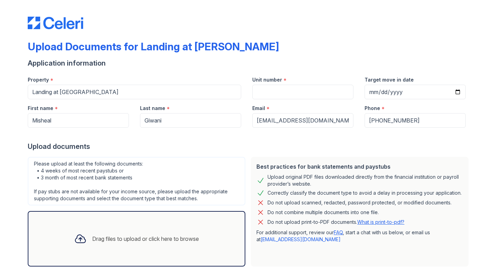 This screenshot has height=270, width=499. What do you see at coordinates (360, 236) in the screenshot?
I see `p: For additional support, review our , start a chat with us below, or email us at` at bounding box center [360, 236].